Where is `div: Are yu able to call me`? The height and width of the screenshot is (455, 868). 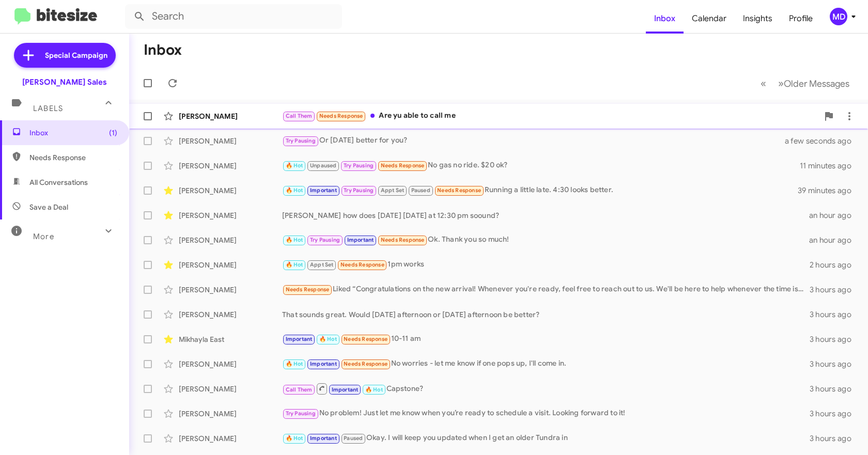 div: Are yu able to call me is located at coordinates (550, 116).